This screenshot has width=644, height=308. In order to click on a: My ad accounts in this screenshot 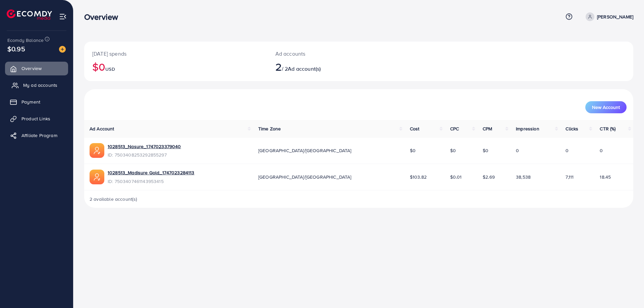, I will do `click(37, 85)`.